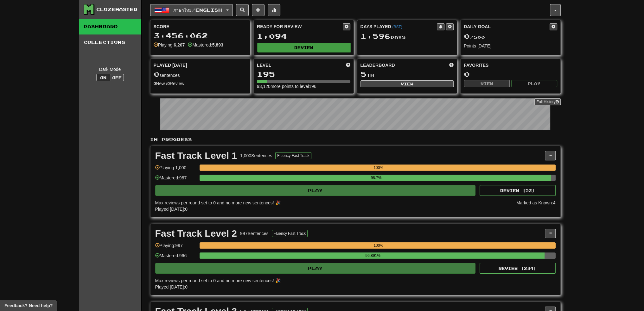  Describe the element at coordinates (198, 10) in the screenshot. I see `span: ภาษาไทย / English` at that location.